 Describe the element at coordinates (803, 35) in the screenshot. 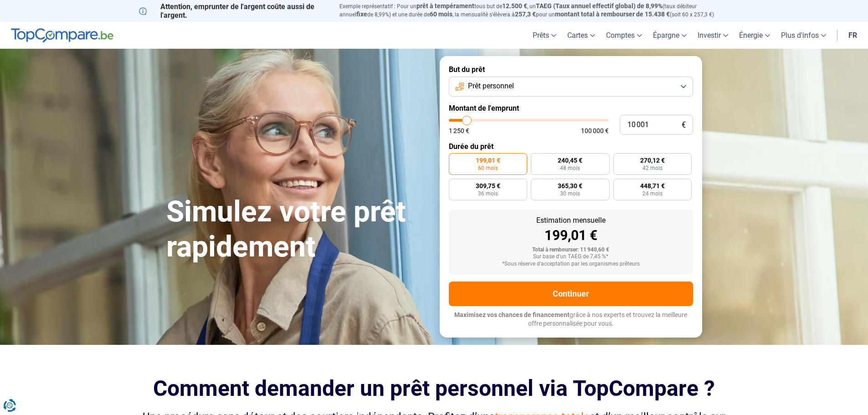

I see `a: Plus d'infos` at that location.